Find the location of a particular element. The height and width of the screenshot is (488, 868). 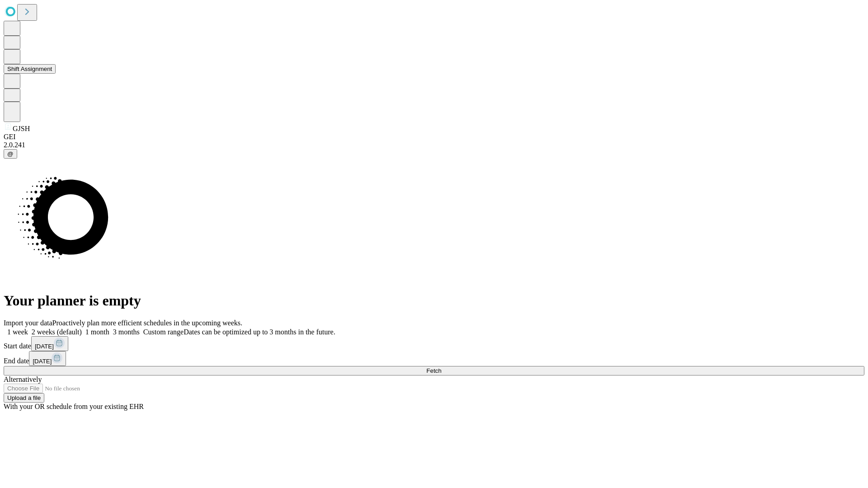

span: 1 week is located at coordinates (17, 331).